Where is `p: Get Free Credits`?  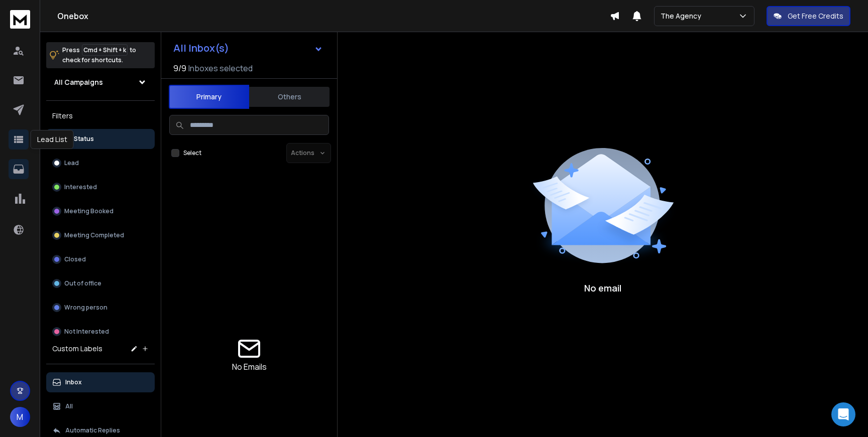
p: Get Free Credits is located at coordinates (815, 16).